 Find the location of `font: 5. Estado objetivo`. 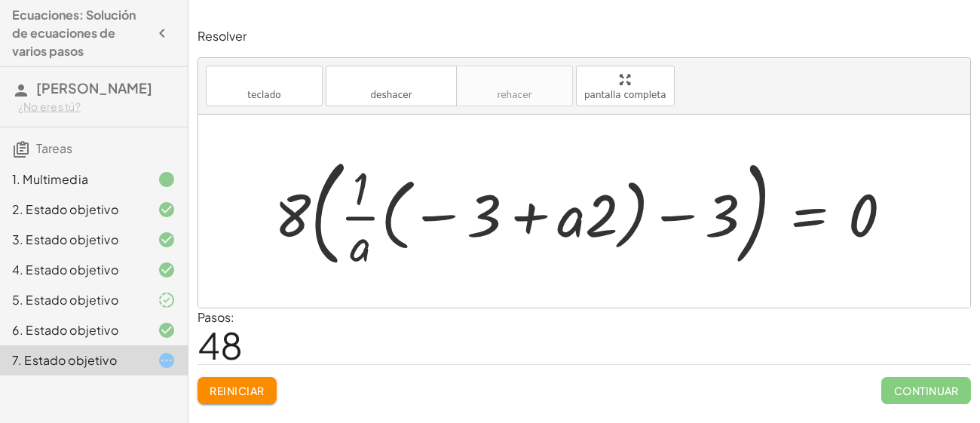

font: 5. Estado objetivo is located at coordinates (65, 299).